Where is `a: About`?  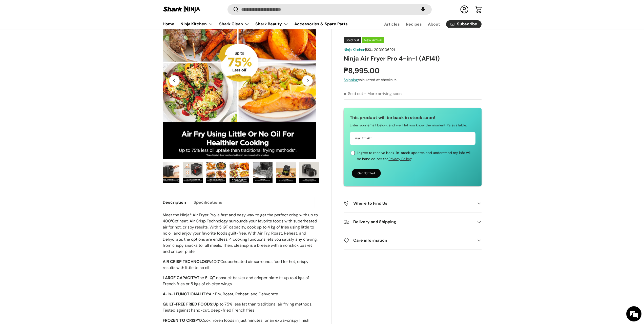
a: About is located at coordinates (434, 24).